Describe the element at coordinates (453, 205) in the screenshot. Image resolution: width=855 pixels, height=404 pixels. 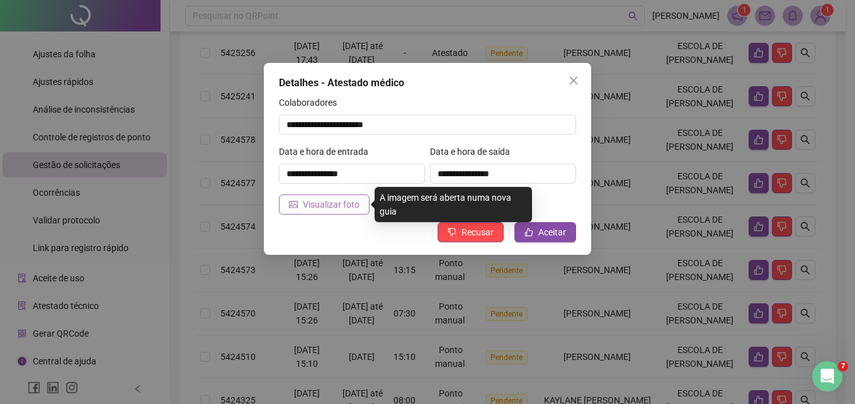
I see `div: A imagem será aberta numa nova guia` at that location.